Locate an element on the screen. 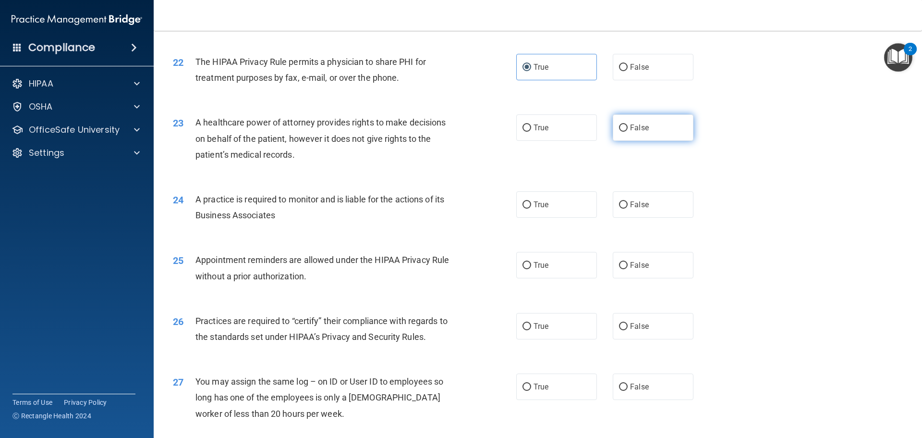 The width and height of the screenshot is (922, 438). div: 2 is located at coordinates (910, 55).